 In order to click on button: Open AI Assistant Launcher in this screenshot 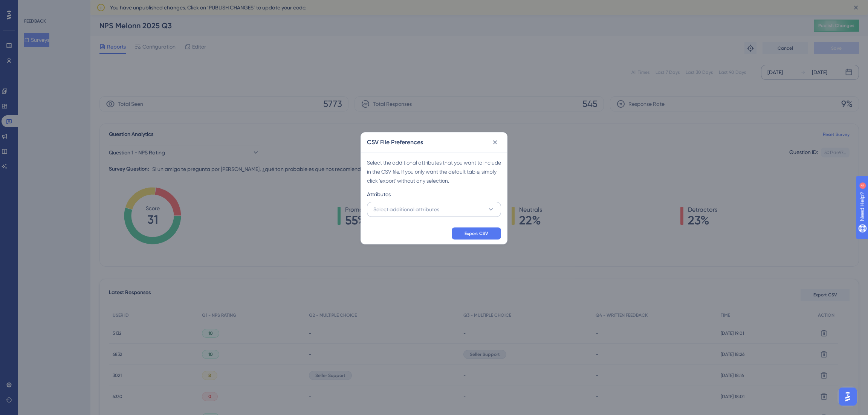, I will do `click(11, 11)`.